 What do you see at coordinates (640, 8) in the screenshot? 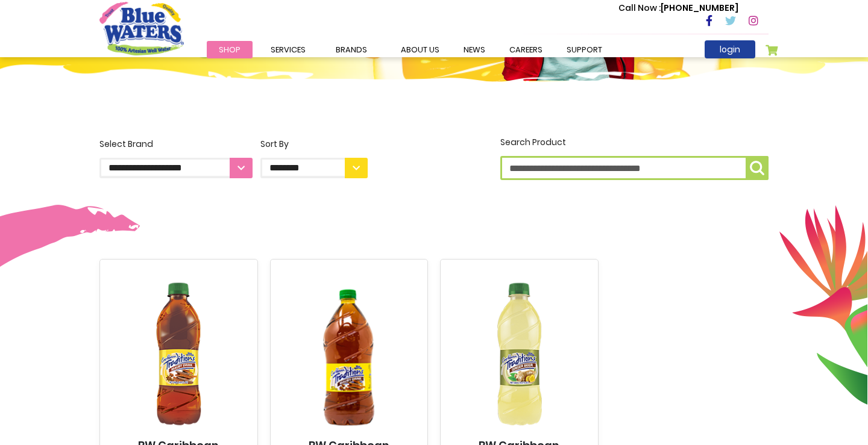
I see `span: Call Now :` at bounding box center [640, 8].